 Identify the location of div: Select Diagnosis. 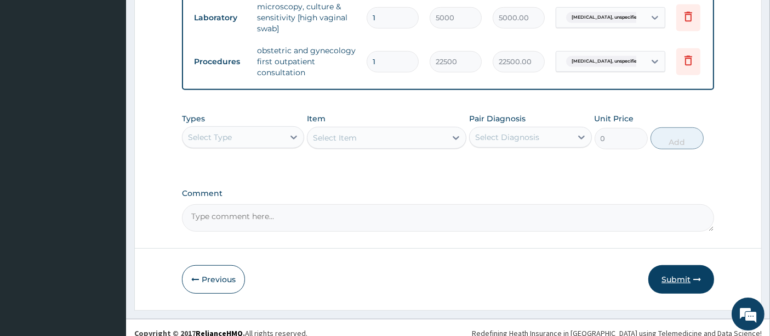
(507, 137).